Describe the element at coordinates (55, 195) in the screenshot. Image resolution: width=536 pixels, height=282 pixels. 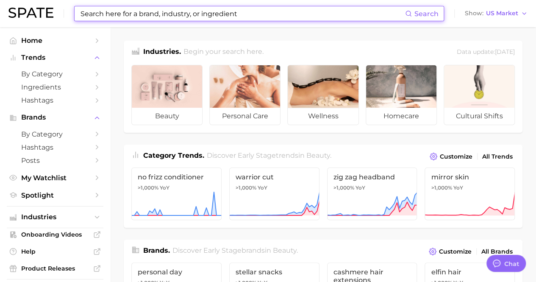
I see `span: Spotlight` at that location.